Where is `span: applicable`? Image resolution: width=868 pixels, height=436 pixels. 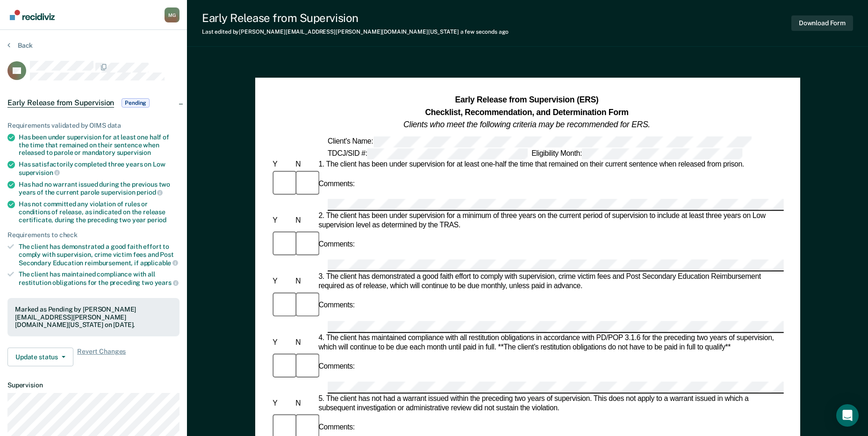
span: applicable is located at coordinates (159, 263).